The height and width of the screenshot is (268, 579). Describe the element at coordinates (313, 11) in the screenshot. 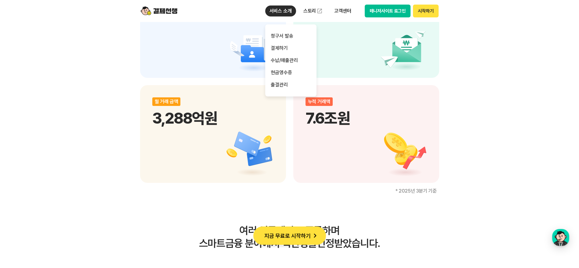

I see `a: 스토리` at that location.